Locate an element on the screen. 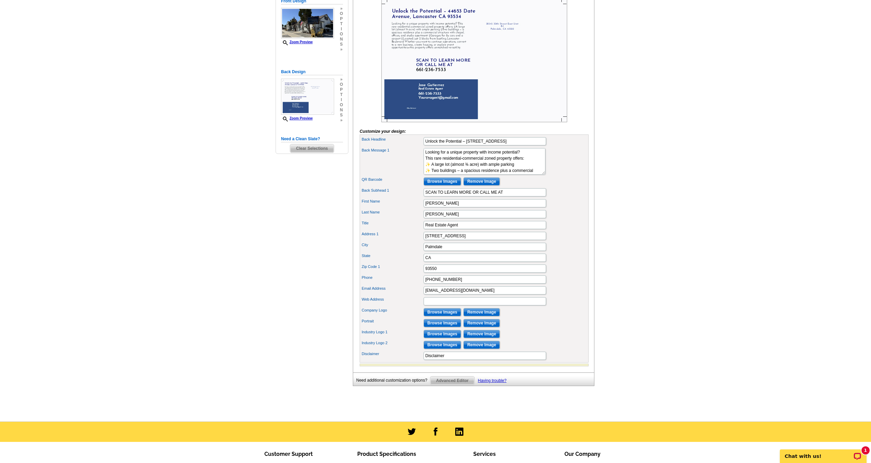 This screenshot has height=463, width=871. label: QR Barcode is located at coordinates (392, 179).